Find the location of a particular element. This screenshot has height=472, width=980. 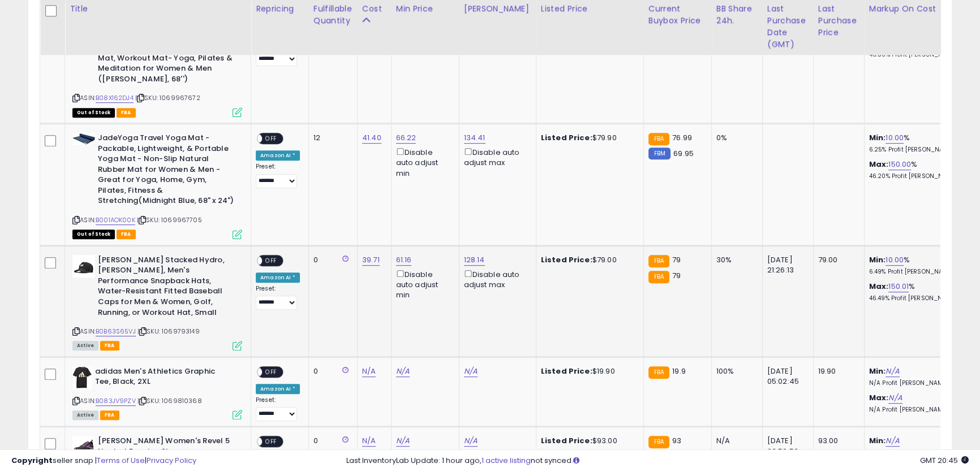

a: 10.00 is located at coordinates (894, 260).